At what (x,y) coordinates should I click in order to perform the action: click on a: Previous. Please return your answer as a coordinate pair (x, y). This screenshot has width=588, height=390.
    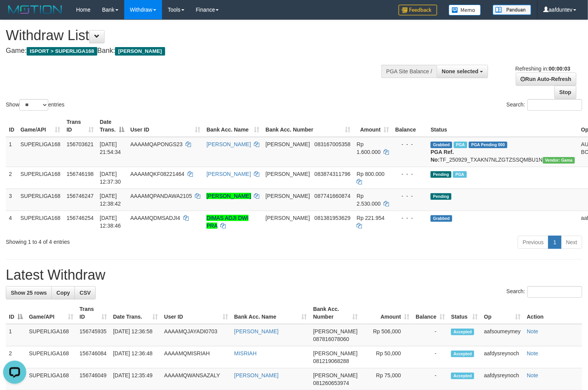
    Looking at the image, I should click on (533, 242).